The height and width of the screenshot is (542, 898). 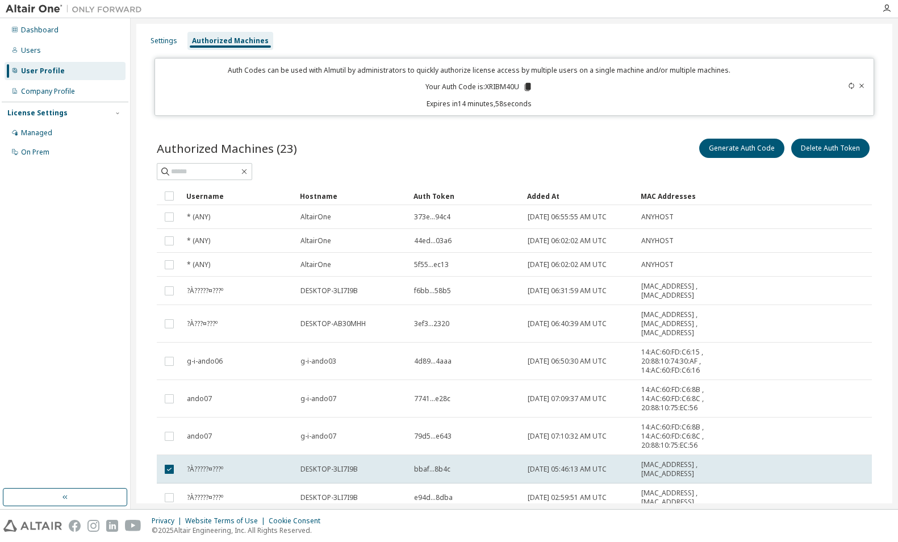 What do you see at coordinates (298, 521) in the screenshot?
I see `div: Cookie Consent` at bounding box center [298, 521].